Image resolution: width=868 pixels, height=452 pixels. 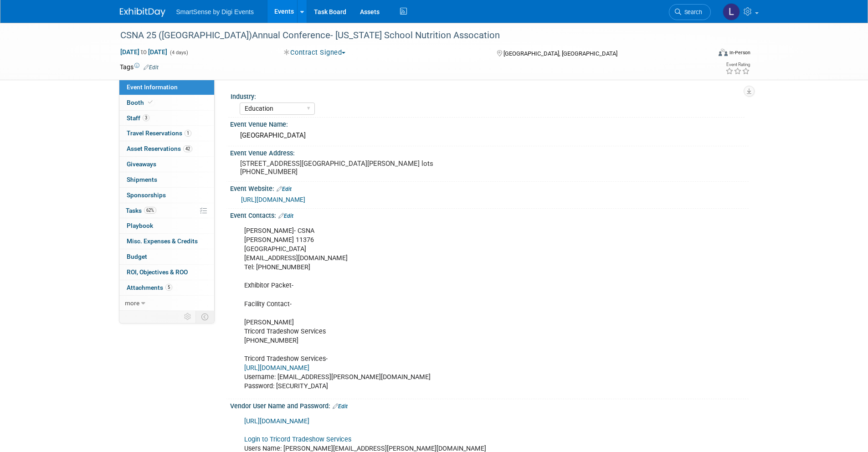 I want to click on div: Event Contacts:, so click(x=489, y=215).